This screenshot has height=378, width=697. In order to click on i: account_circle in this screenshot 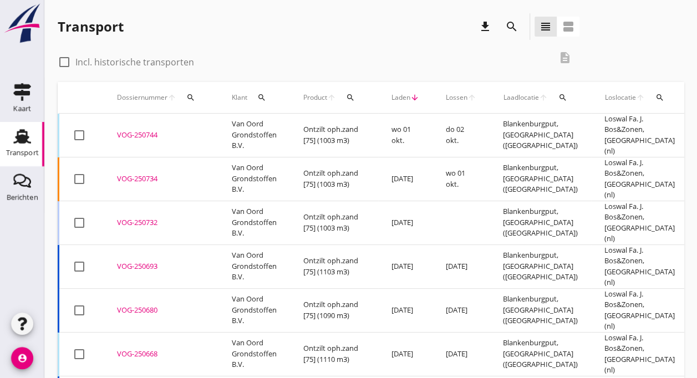, I will do `click(22, 358)`.